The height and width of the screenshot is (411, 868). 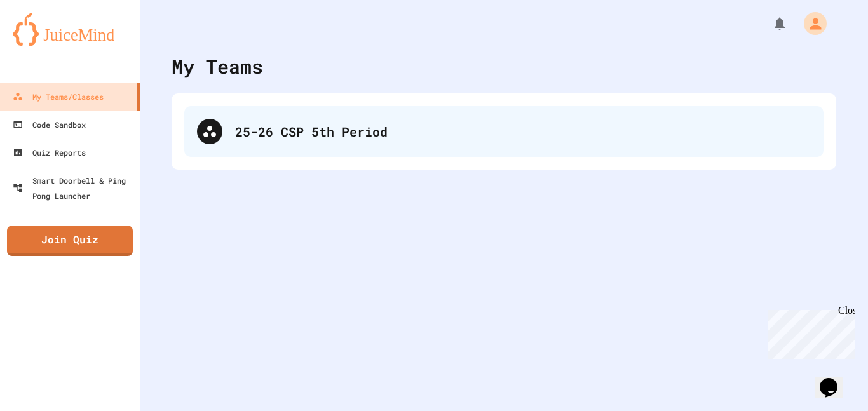 What do you see at coordinates (74, 188) in the screenshot?
I see `div: Smart Doorbell & Ping Pong Launcher` at bounding box center [74, 188].